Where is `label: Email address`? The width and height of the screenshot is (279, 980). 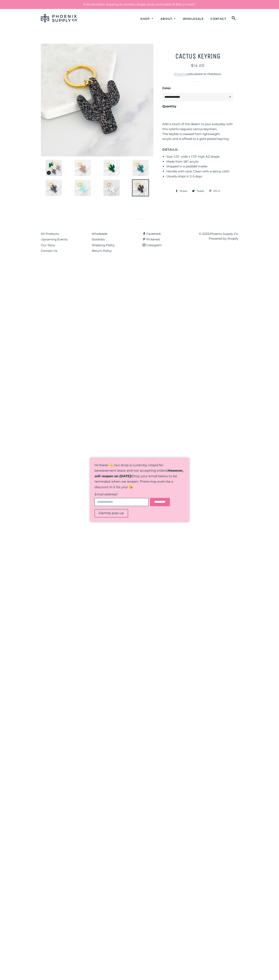
label: Email address is located at coordinates (140, 495).